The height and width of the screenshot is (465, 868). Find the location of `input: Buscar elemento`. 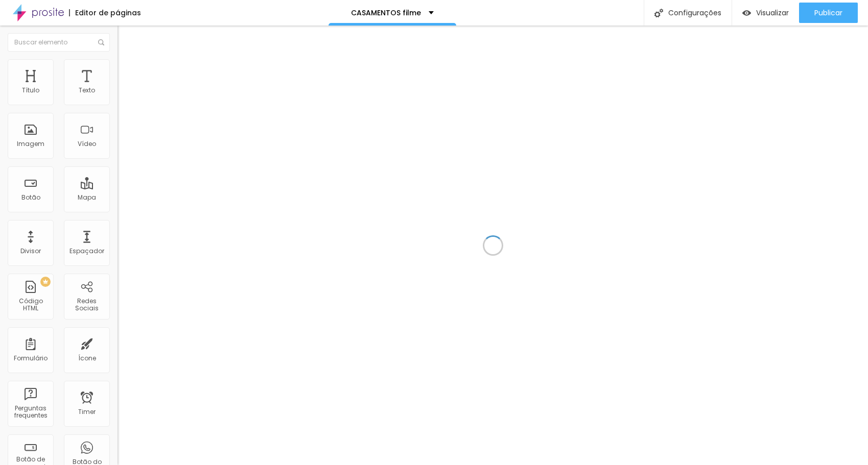

input: Buscar elemento is located at coordinates (59, 42).